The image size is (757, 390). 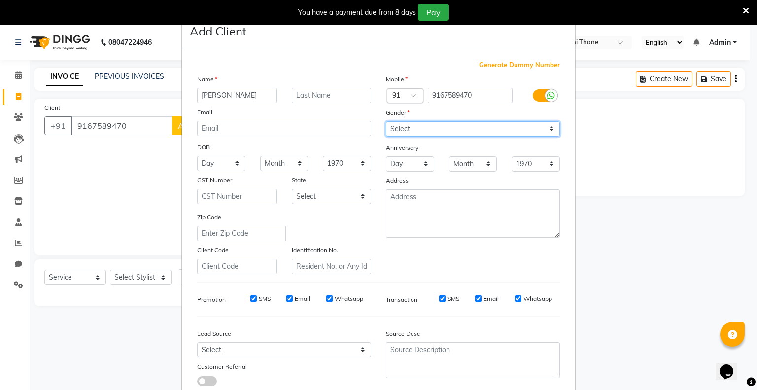 I want to click on label: Gender, so click(x=398, y=113).